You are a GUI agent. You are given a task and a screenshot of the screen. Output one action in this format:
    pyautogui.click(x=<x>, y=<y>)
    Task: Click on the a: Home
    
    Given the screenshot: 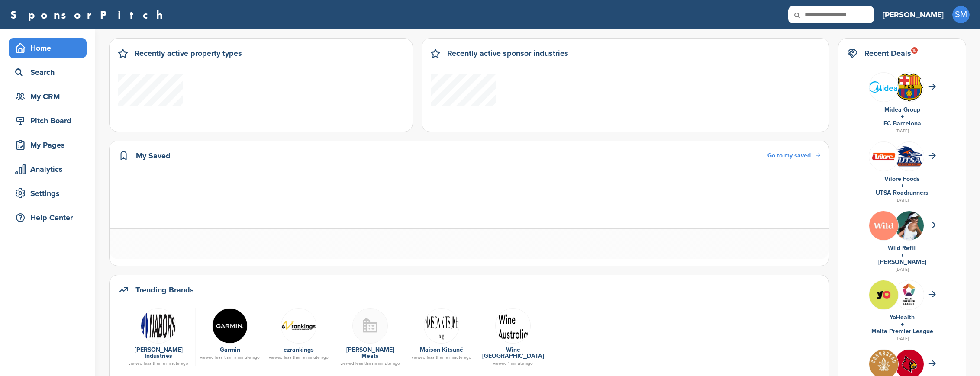 What is the action you would take?
    pyautogui.click(x=48, y=48)
    